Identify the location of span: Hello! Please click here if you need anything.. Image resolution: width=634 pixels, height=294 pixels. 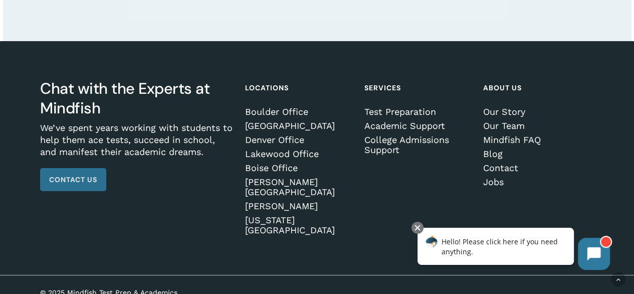
(93, 27).